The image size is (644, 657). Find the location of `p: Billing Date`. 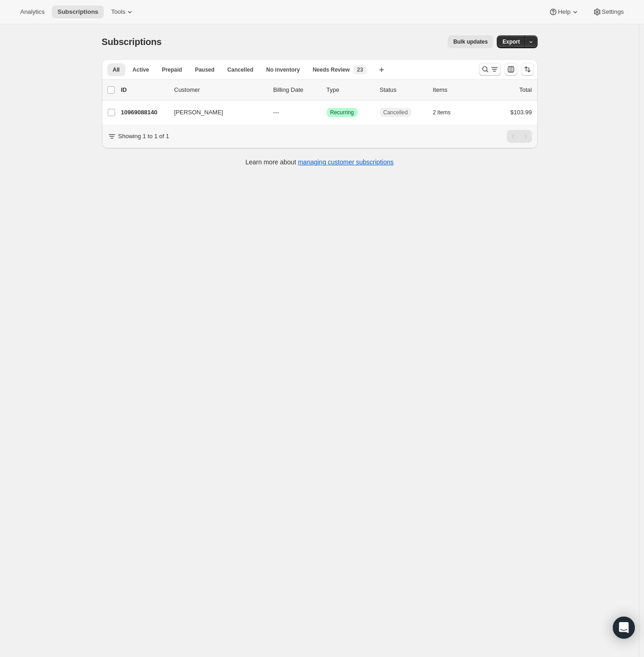

p: Billing Date is located at coordinates (297, 90).